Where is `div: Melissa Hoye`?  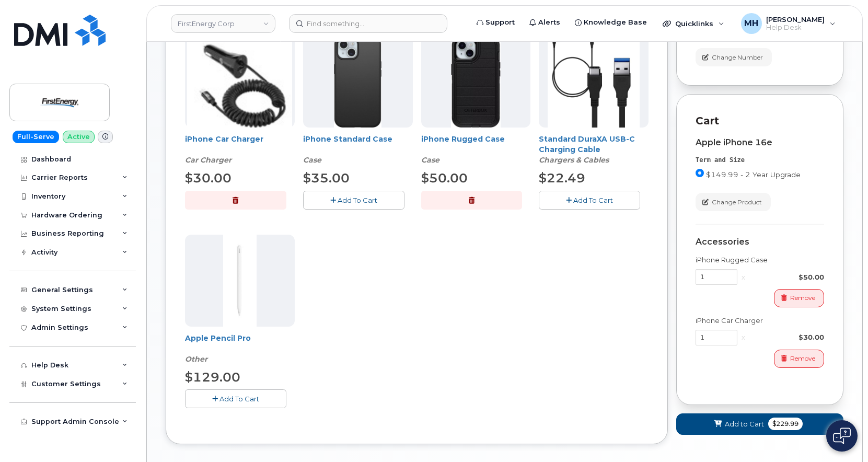
div: Melissa Hoye is located at coordinates (788, 23).